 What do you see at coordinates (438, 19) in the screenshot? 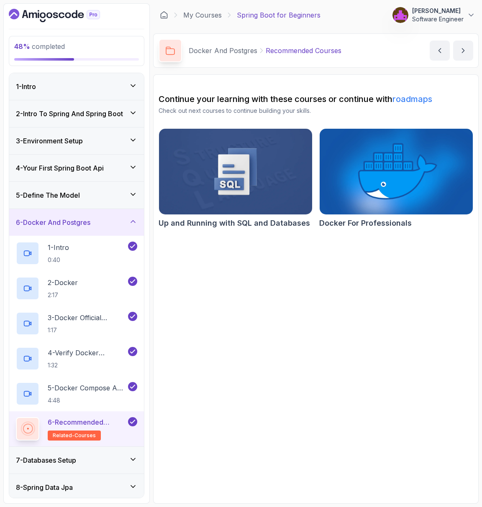
I see `p: Software Engineer` at bounding box center [438, 19].